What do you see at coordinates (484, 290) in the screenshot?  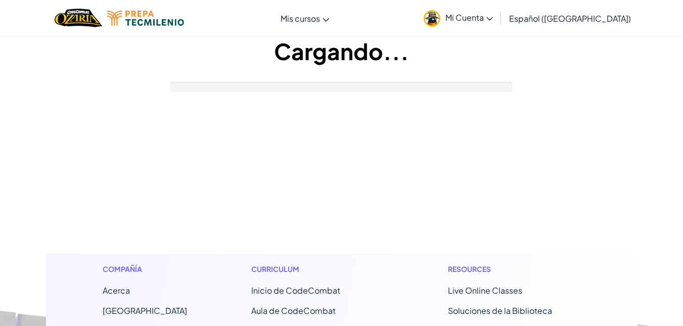 I see `a: Live Online Classes` at bounding box center [484, 290].